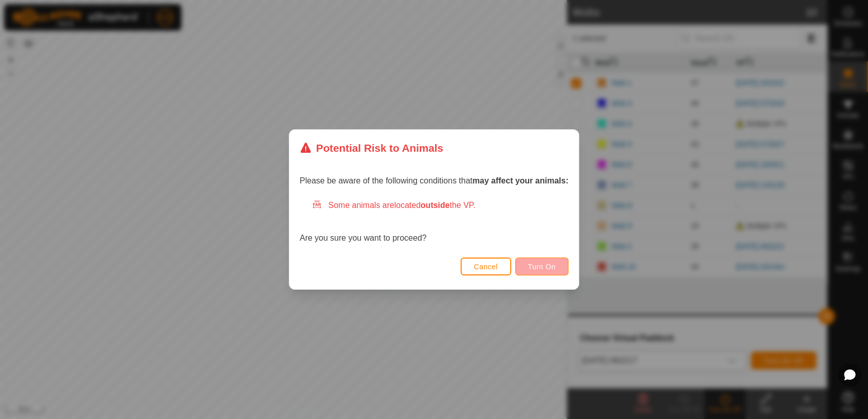 The height and width of the screenshot is (419, 868). What do you see at coordinates (542, 266) in the screenshot?
I see `button: Turn On` at bounding box center [542, 266].